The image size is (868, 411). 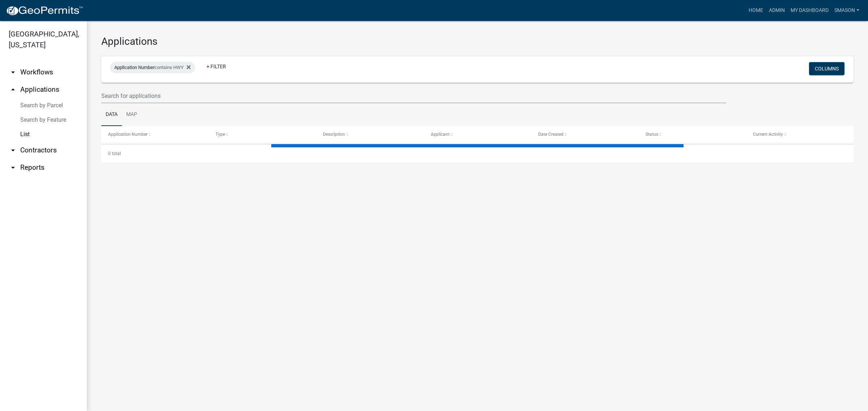 I want to click on span: Current Activity, so click(x=768, y=134).